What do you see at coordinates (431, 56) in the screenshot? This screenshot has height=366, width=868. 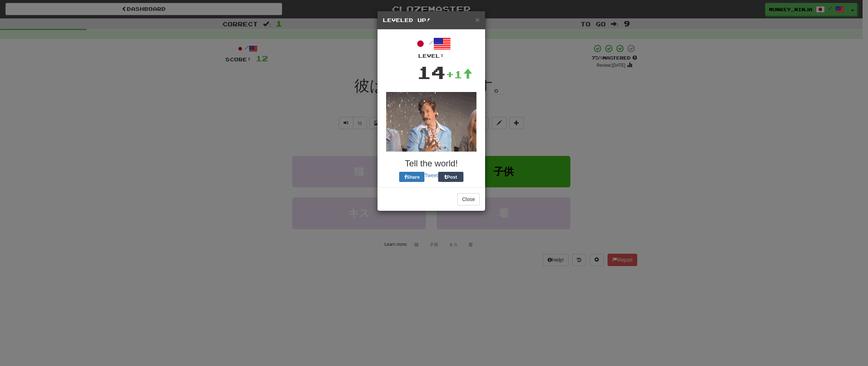 I see `div: Level:` at bounding box center [431, 56].